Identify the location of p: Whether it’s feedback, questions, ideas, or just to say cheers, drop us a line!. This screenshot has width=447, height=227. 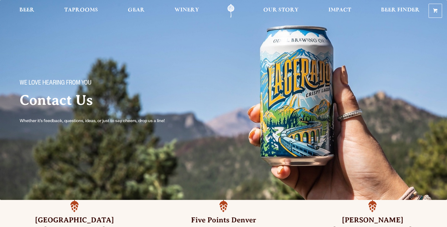
(98, 121).